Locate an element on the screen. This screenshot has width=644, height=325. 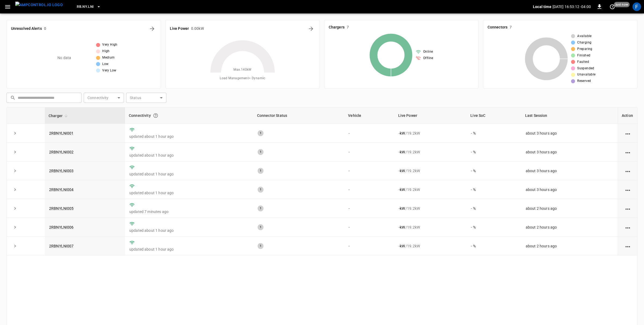
h6: 0 is located at coordinates (45, 29).